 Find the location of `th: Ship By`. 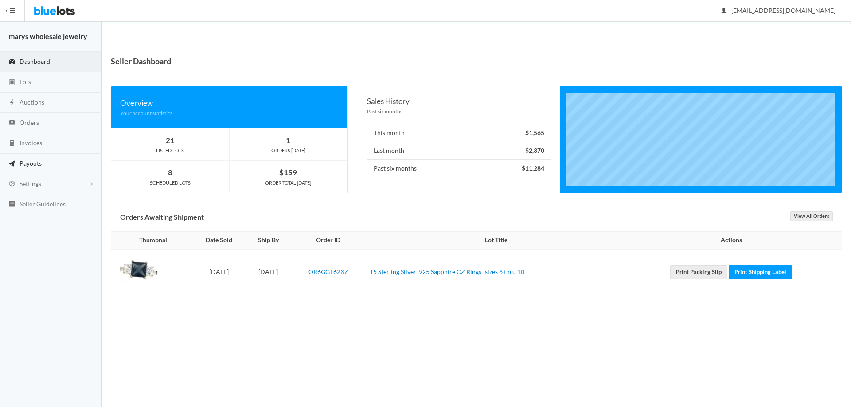

th: Ship By is located at coordinates (268, 241).